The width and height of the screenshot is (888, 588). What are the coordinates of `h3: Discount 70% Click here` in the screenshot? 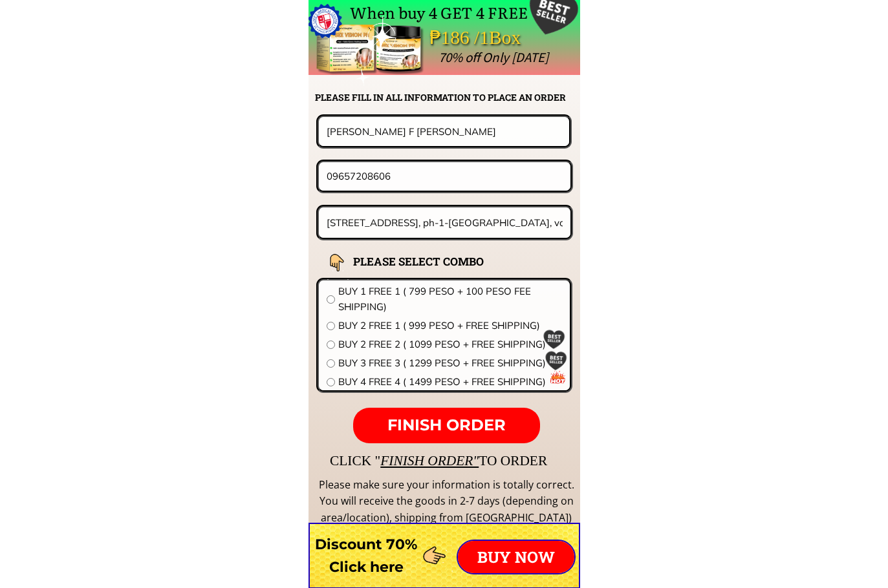 It's located at (366, 555).